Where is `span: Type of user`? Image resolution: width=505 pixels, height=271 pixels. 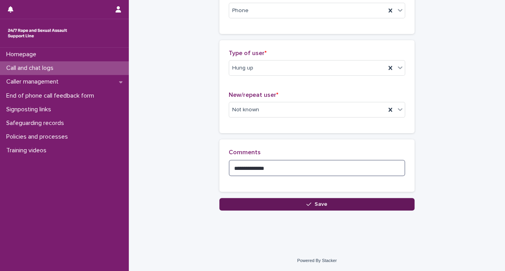 span: Type of user is located at coordinates (247, 53).